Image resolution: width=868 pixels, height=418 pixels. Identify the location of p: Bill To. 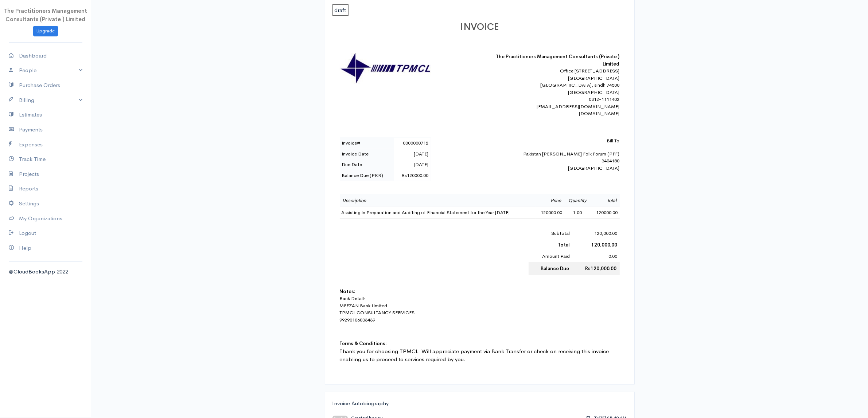
(556, 141).